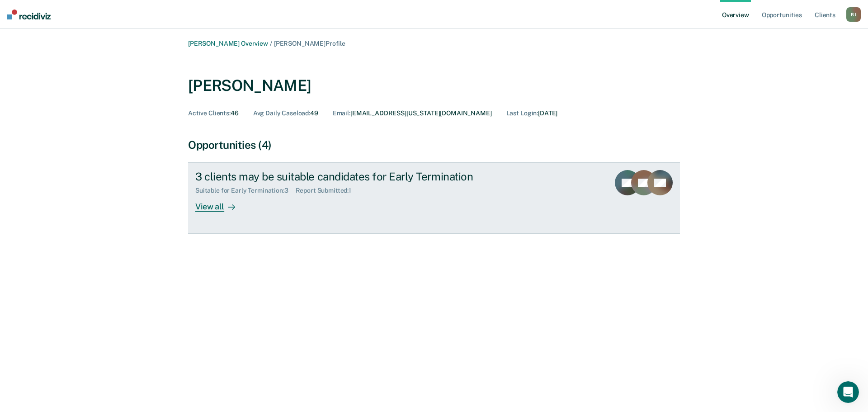 This screenshot has width=868, height=412. What do you see at coordinates (209, 113) in the screenshot?
I see `span: Active Clients :` at bounding box center [209, 113].